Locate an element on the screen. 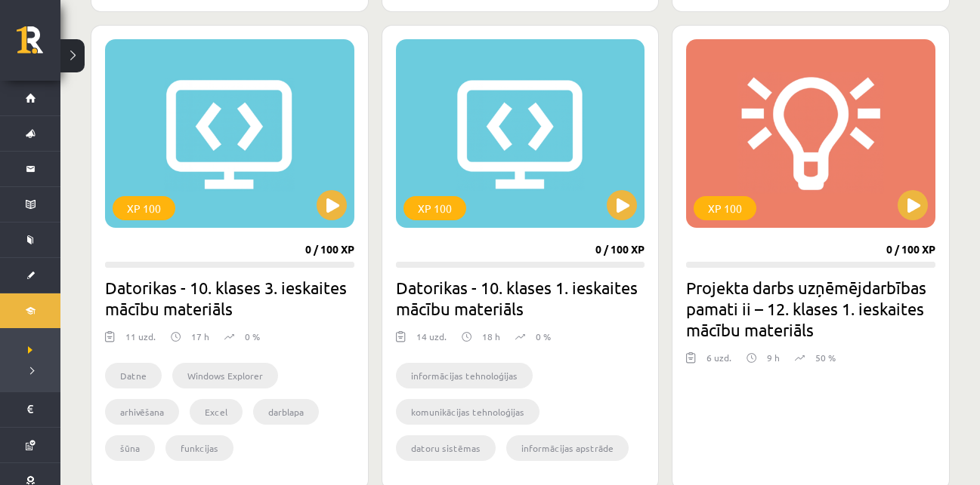 The height and width of the screenshot is (485, 980). h2: Projekta darbs uzņēmējdarbības pamati ii – 12. klases 1. ieskaites mācību materiāls is located at coordinates (810, 308).